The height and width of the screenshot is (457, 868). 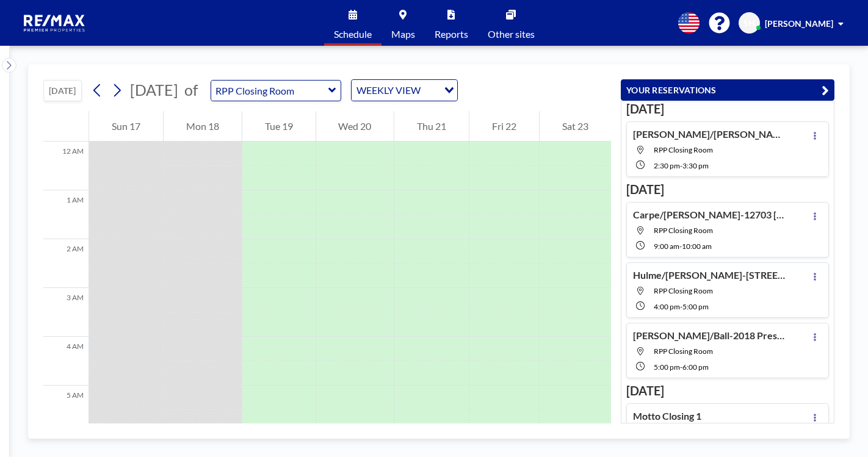 What do you see at coordinates (355, 126) in the screenshot?
I see `div: Wed 20` at bounding box center [355, 126].